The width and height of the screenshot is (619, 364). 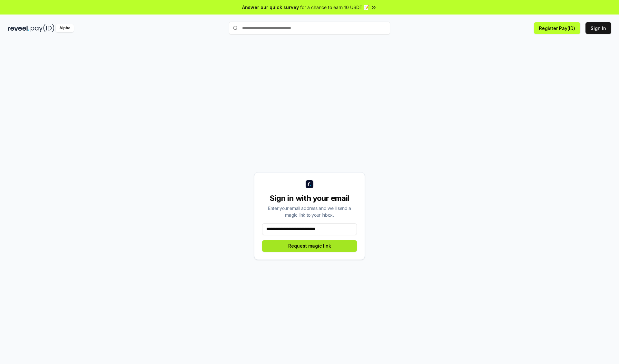 What do you see at coordinates (271, 7) in the screenshot?
I see `span: Answer our quick survey` at bounding box center [271, 7].